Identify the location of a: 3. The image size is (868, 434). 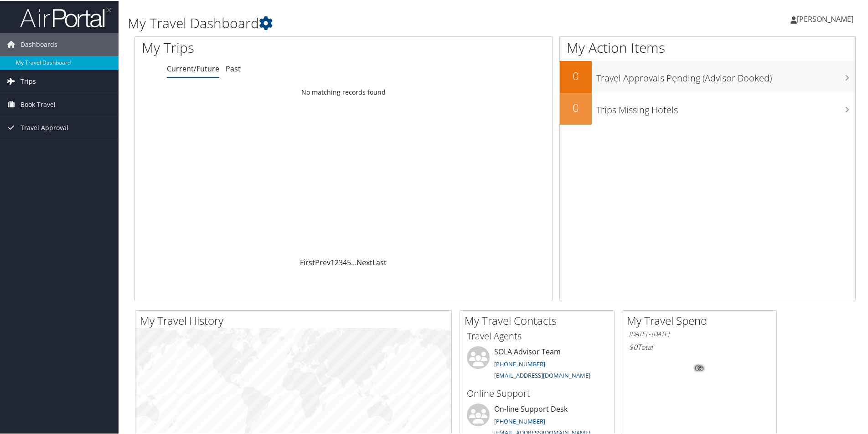
(340, 262).